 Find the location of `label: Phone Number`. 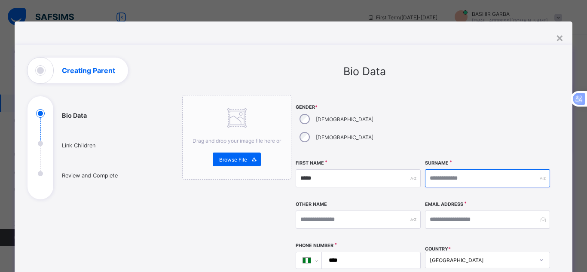

label: Phone Number is located at coordinates (315, 246).